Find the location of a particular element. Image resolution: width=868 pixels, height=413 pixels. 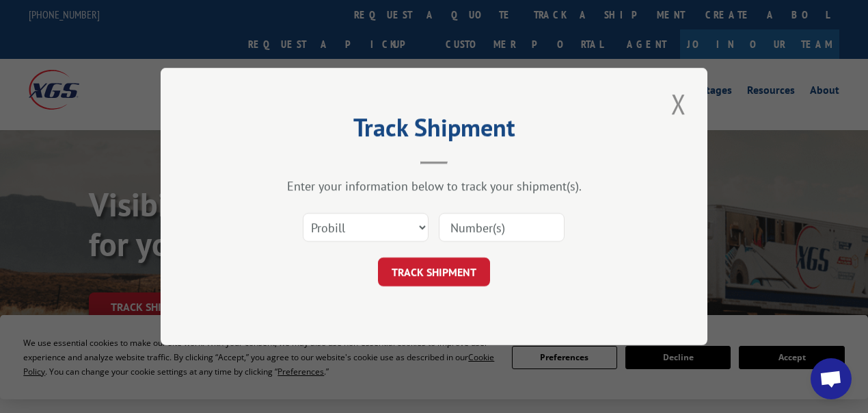

button: Close modal is located at coordinates (679, 103).